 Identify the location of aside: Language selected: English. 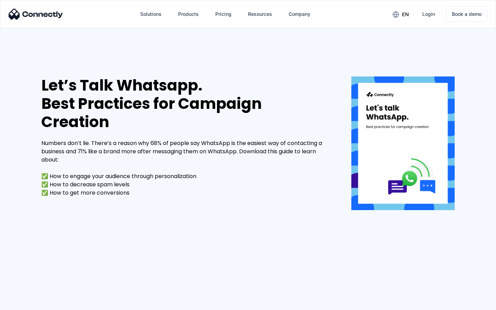
(24, 303).